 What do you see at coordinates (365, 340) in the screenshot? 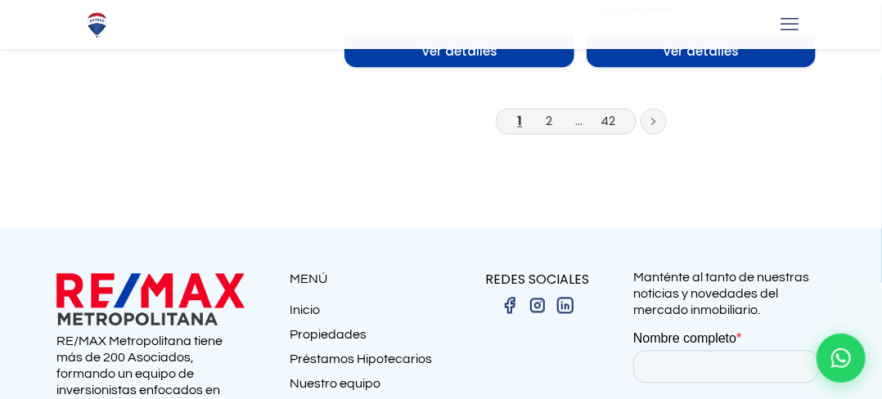
I see `a: Propiedades` at bounding box center [365, 340].